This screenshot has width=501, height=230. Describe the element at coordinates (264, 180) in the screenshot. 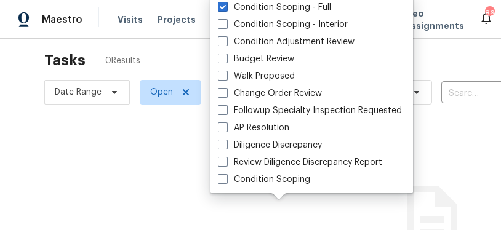

I see `label: Condition Scoping` at that location.